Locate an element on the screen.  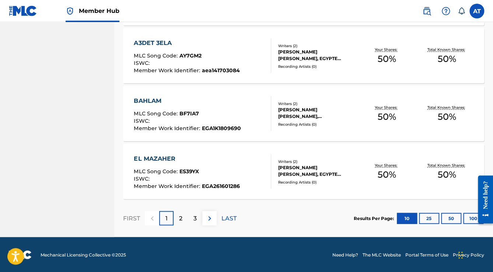
p: 2 is located at coordinates (181, 218).